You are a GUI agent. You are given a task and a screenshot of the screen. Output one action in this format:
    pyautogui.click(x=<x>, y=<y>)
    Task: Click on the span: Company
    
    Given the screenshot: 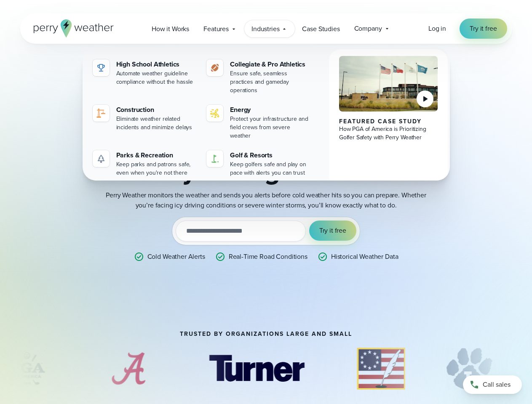 What is the action you would take?
    pyautogui.click(x=368, y=29)
    